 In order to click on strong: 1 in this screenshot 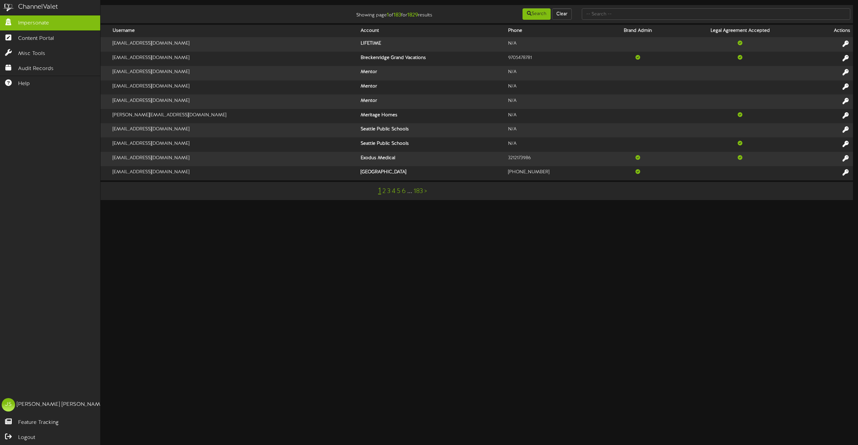, I will do `click(388, 15)`.